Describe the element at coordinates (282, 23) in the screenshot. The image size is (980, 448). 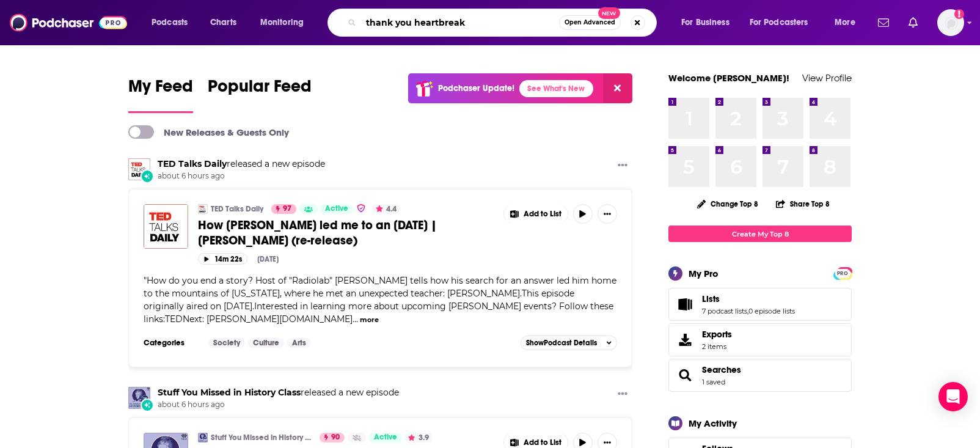
I see `span: Monitoring` at that location.